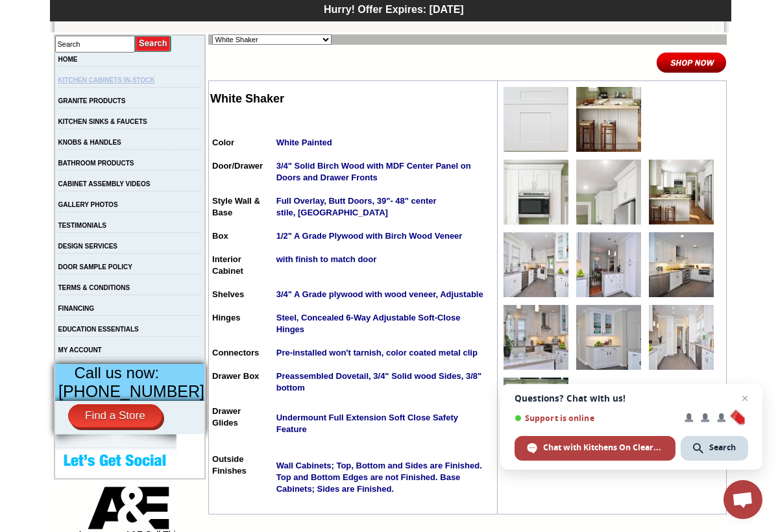 The height and width of the screenshot is (532, 778). Describe the element at coordinates (595, 418) in the screenshot. I see `span: Support is online` at that location.